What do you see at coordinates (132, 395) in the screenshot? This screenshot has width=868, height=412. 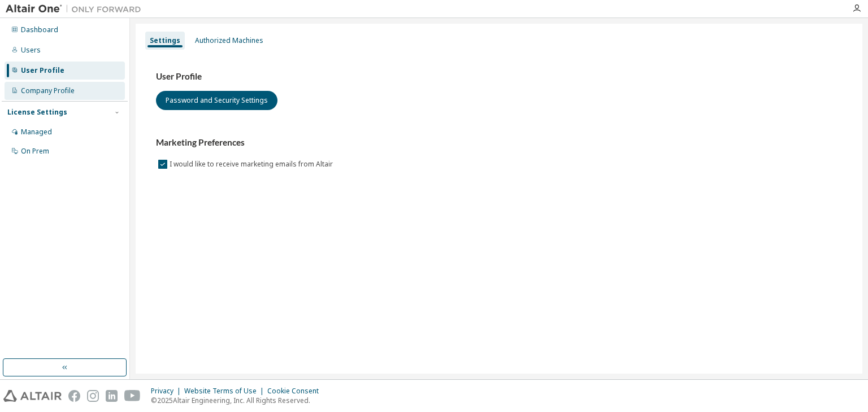 I see `img: youtube.svg` at bounding box center [132, 395].